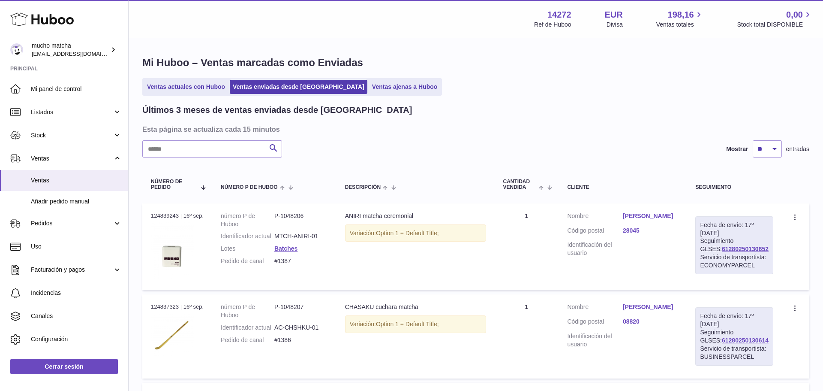 Image resolution: width=823 pixels, height=391 pixels. What do you see at coordinates (775, 19) in the screenshot?
I see `a: 0,00 Stock total DISPONIBLE` at bounding box center [775, 19].